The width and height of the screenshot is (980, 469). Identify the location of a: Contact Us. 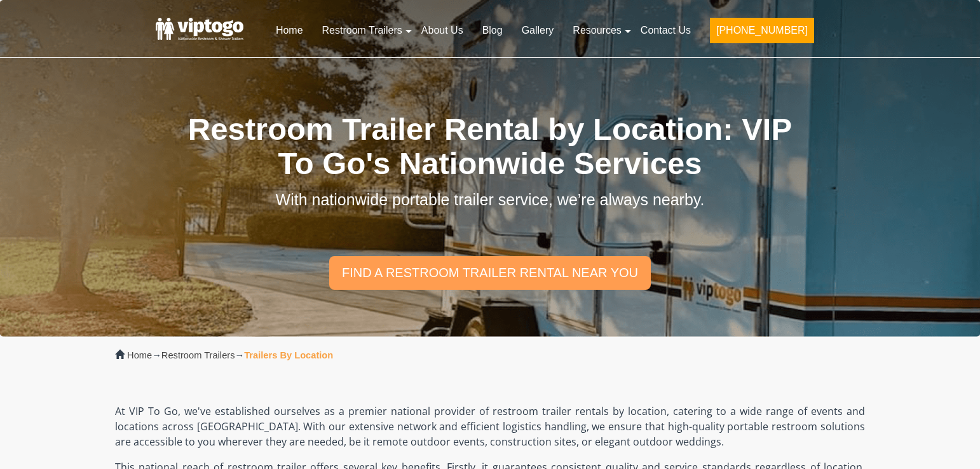
(666, 30).